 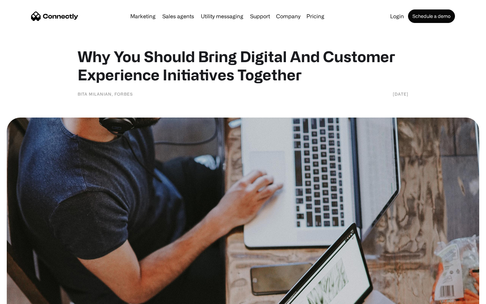 What do you see at coordinates (222, 16) in the screenshot?
I see `a: Utility messaging` at bounding box center [222, 16].